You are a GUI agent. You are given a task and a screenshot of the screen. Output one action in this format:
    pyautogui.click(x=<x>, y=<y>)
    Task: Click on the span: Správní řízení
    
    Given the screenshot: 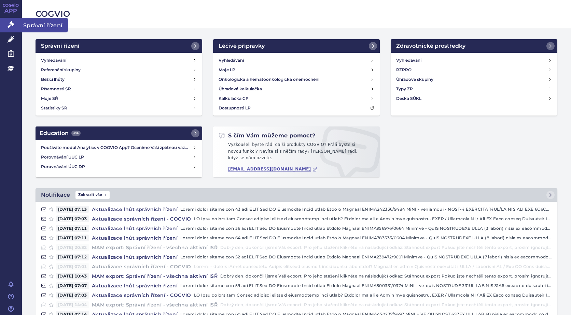 What is the action you would take?
    pyautogui.click(x=45, y=25)
    